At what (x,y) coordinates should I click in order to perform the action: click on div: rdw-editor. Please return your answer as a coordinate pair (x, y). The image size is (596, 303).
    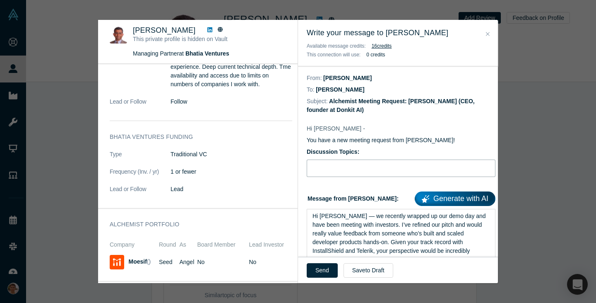
    Looking at the image, I should click on (401, 246).